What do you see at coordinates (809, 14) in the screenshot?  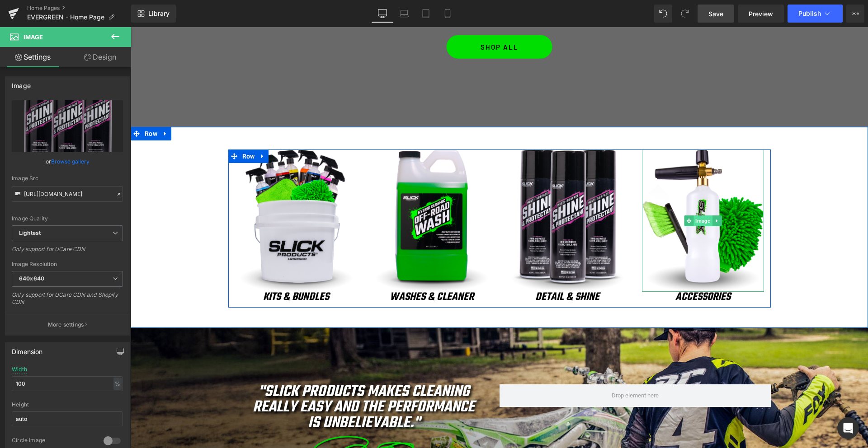 I see `span: Publish` at bounding box center [809, 14].